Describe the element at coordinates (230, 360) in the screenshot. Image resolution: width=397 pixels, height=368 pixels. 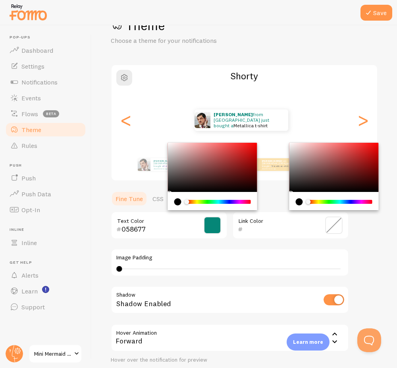
I see `div: Hover over the notification for preview` at that location.